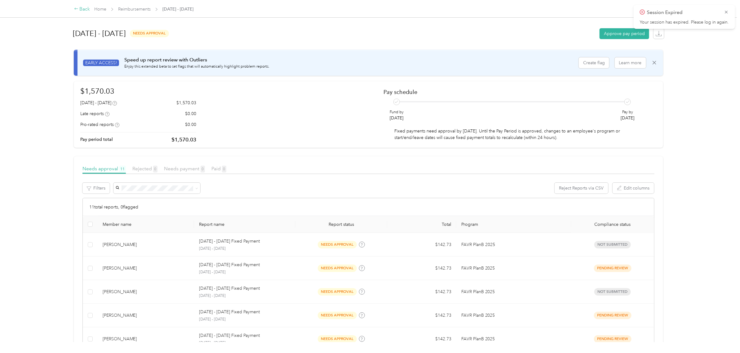  What do you see at coordinates (594, 63) in the screenshot?
I see `button: Create flag` at bounding box center [594, 63].